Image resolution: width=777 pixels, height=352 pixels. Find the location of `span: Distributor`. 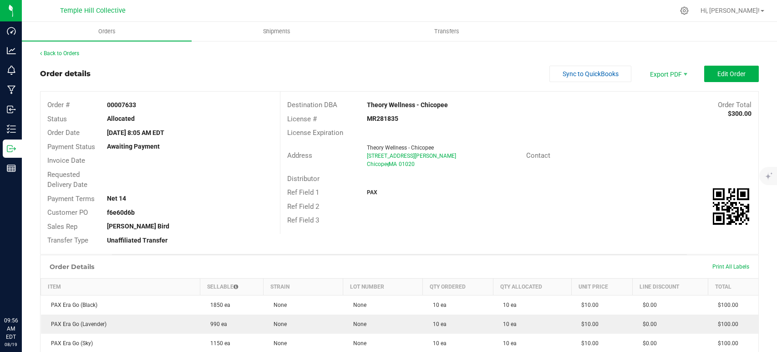

span: Distributor is located at coordinates (303, 179).